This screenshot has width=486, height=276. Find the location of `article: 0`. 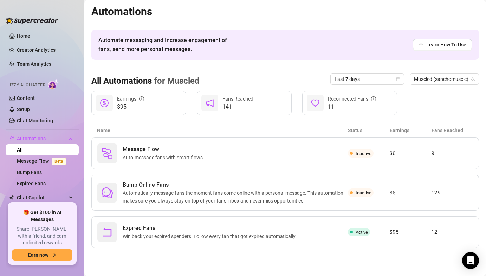

article: 0 is located at coordinates (452, 153).